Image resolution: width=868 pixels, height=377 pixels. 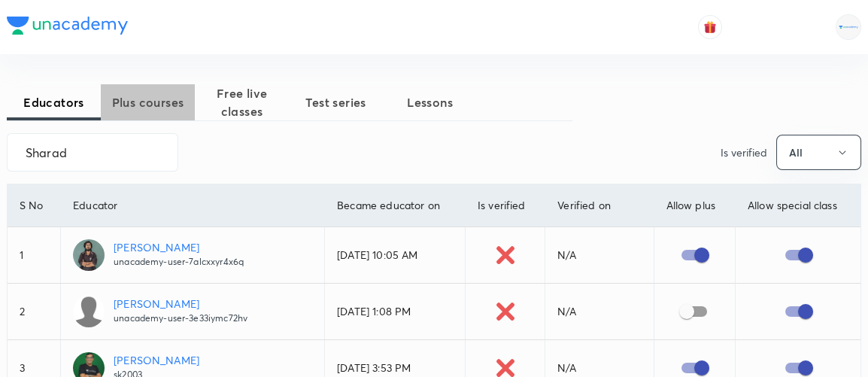 I want to click on input: Search..., so click(x=92, y=152).